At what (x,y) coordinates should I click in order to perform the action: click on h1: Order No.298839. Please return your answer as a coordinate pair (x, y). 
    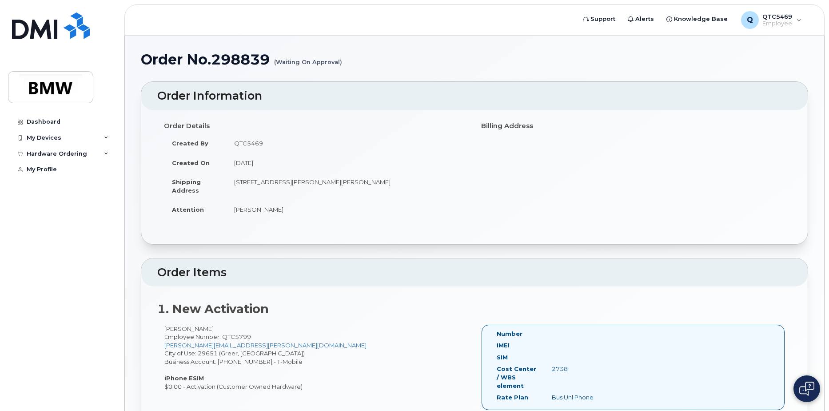
    Looking at the image, I should click on (475, 59).